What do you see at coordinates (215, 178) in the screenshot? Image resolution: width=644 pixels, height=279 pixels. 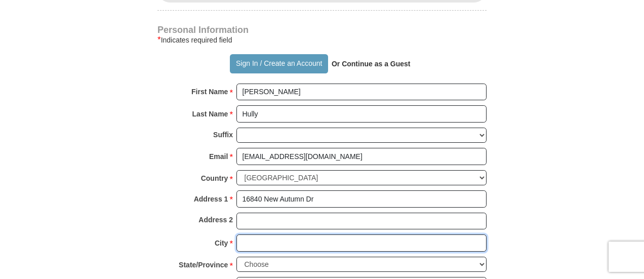 I see `strong: Country` at bounding box center [215, 178].